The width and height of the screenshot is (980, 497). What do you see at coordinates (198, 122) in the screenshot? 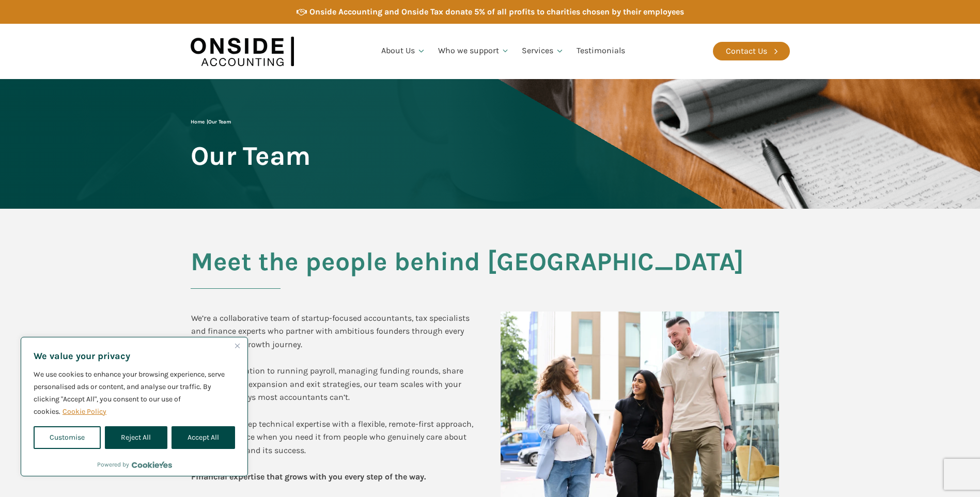
I see `a: Home` at bounding box center [198, 122].